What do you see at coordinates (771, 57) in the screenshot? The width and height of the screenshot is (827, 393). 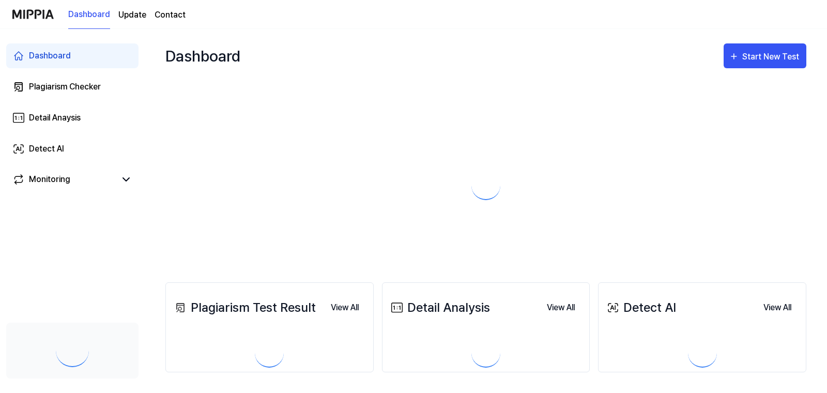 I see `div: Start New Test` at bounding box center [771, 57].